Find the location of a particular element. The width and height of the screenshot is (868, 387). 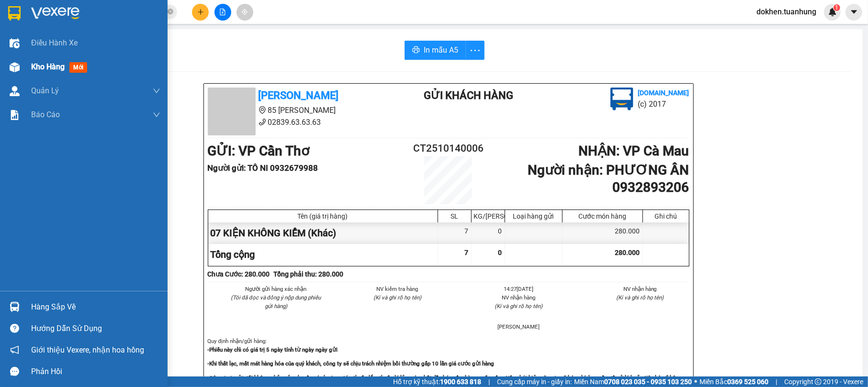

span: printer is located at coordinates (415, 50).